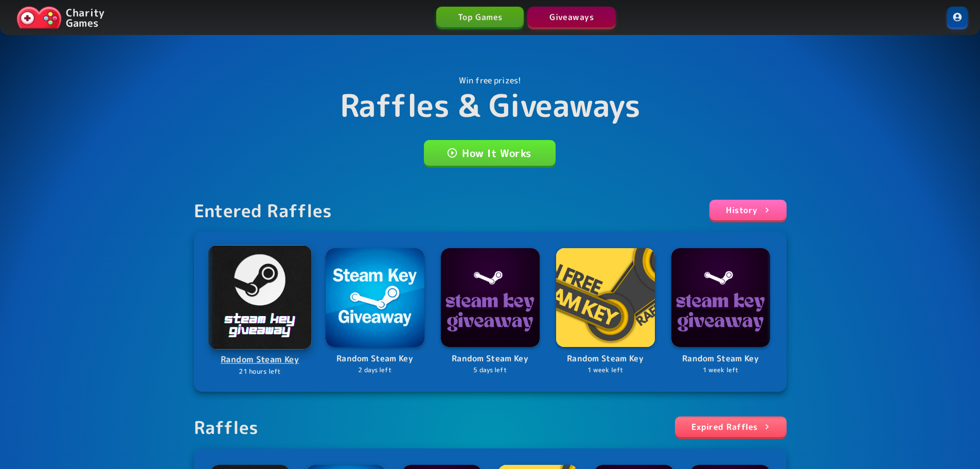 The height and width of the screenshot is (469, 980). I want to click on a: LogoRandom Steam Key2 days left, so click(375, 311).